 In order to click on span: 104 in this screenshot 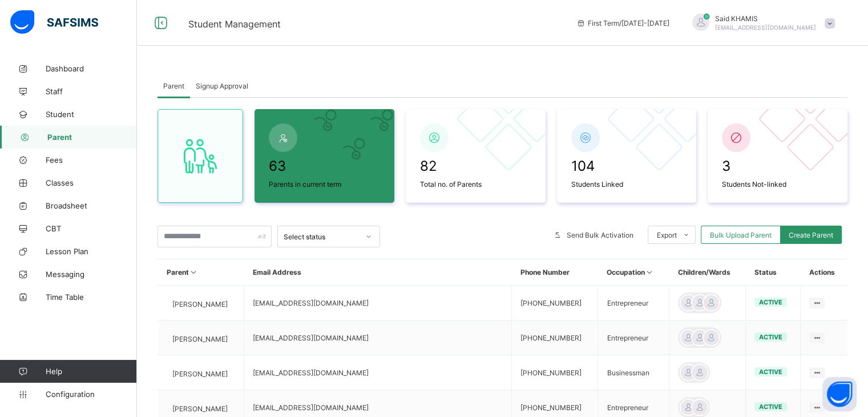, I will do `click(627, 166)`.